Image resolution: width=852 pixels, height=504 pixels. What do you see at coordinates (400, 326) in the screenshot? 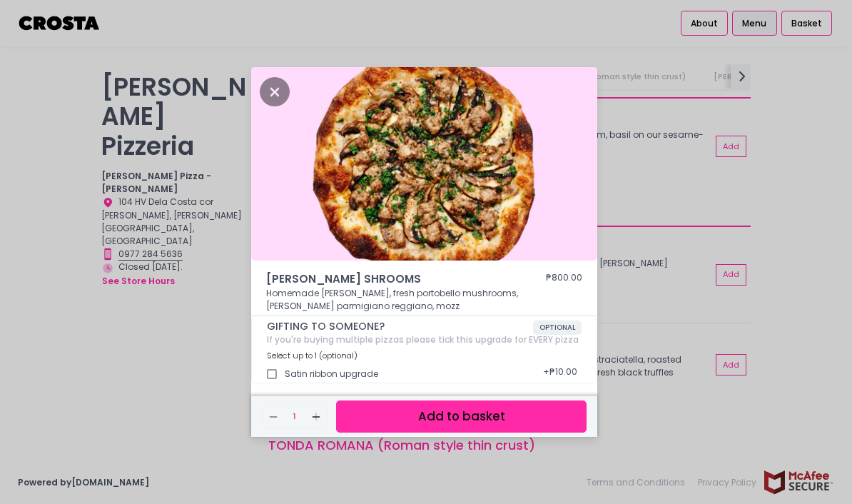
I see `span: GIFTING TO SOMEONE?` at bounding box center [400, 326].